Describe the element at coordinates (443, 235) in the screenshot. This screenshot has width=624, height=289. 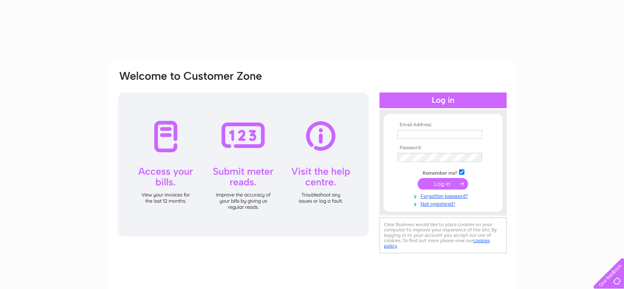
I see `div: Clear Business would like to place cookies on your computer to improve your experience of the sit...` at that location.